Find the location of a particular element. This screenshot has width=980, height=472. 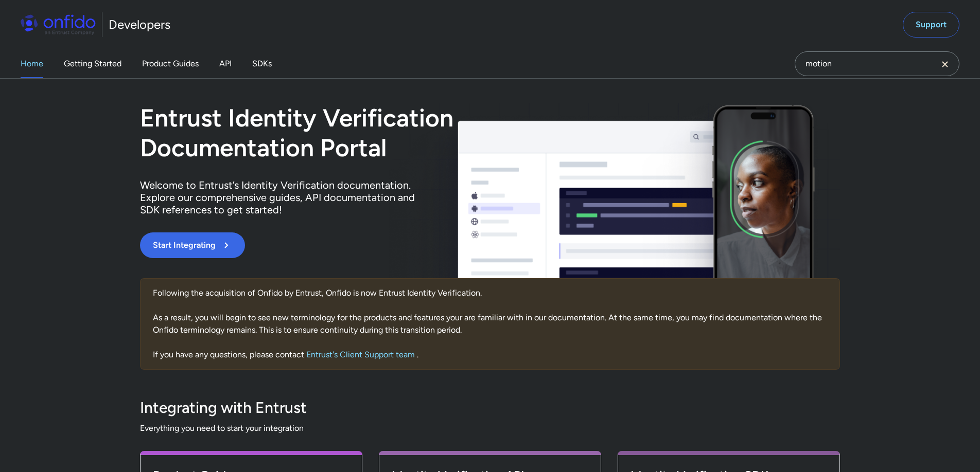

img: Onfido Logo is located at coordinates (58, 25).